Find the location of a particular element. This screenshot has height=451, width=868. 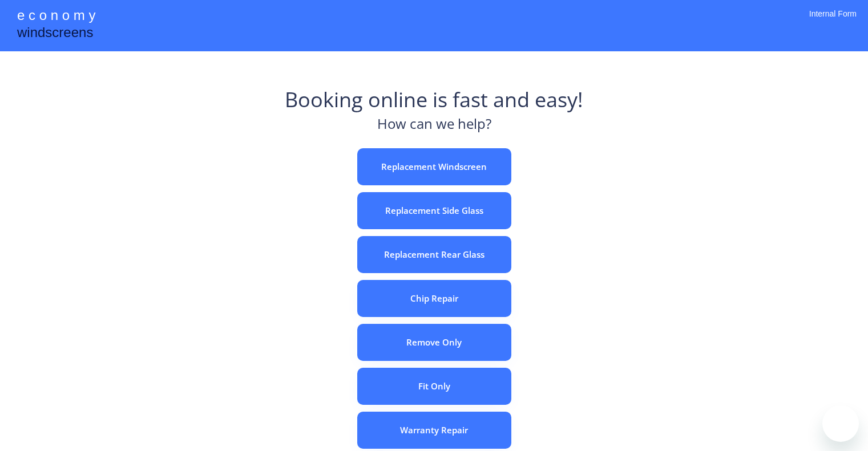

button: Fit Only is located at coordinates (434, 386).